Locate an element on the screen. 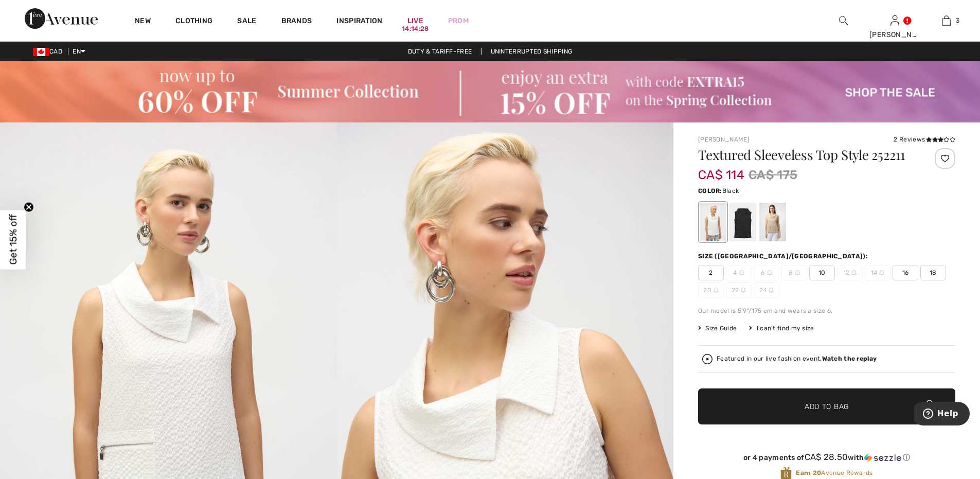 The image size is (980, 479). a: 3 is located at coordinates (946, 21).